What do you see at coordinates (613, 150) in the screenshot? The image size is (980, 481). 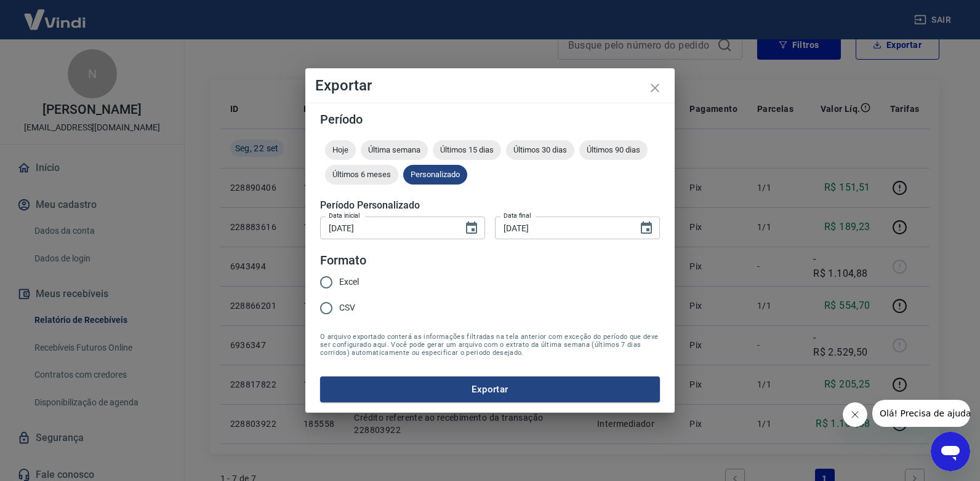 I see `div: Últimos 90 dias` at bounding box center [613, 150].